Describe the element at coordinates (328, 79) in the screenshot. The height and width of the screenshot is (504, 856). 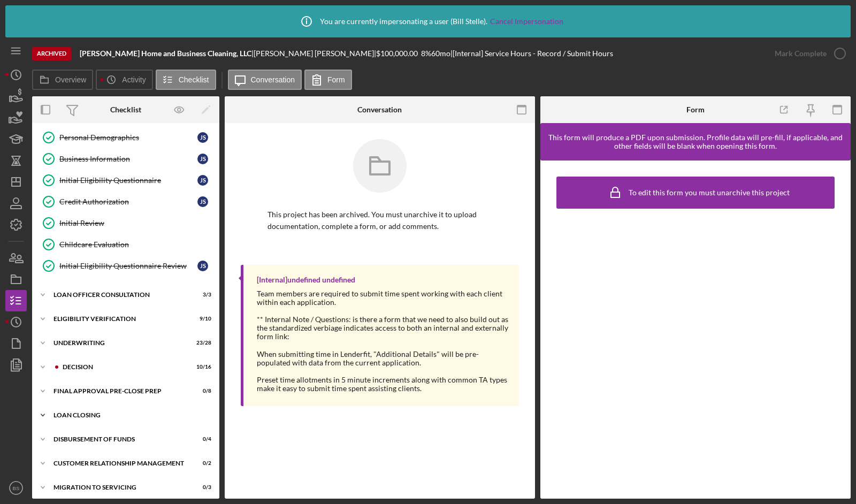
I see `button: Form` at that location.